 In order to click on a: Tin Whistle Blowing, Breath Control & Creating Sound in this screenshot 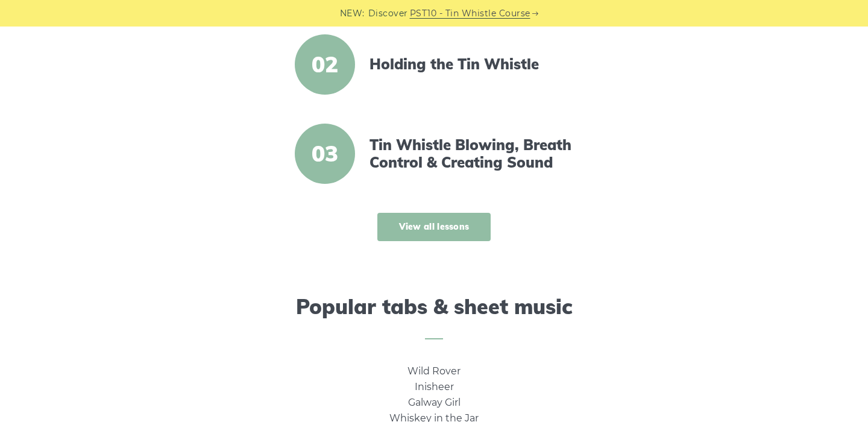, I will do `click(473, 154)`.